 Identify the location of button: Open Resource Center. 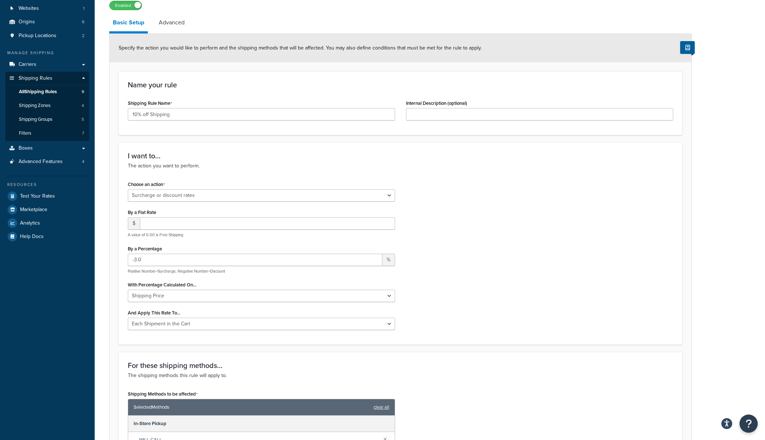
(748, 424).